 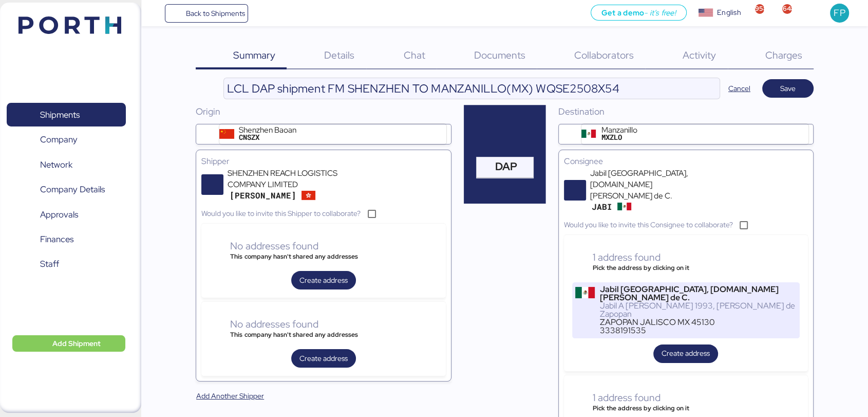 I want to click on span: Staff, so click(x=49, y=264).